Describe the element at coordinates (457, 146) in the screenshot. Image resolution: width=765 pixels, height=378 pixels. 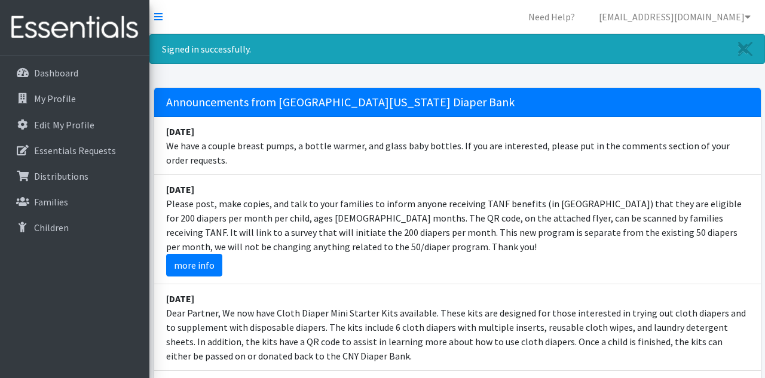
I see `li: We have a couple breast pumps, a bottle warmer, and glass baby bottles. If you are interested, pl...` at that location.